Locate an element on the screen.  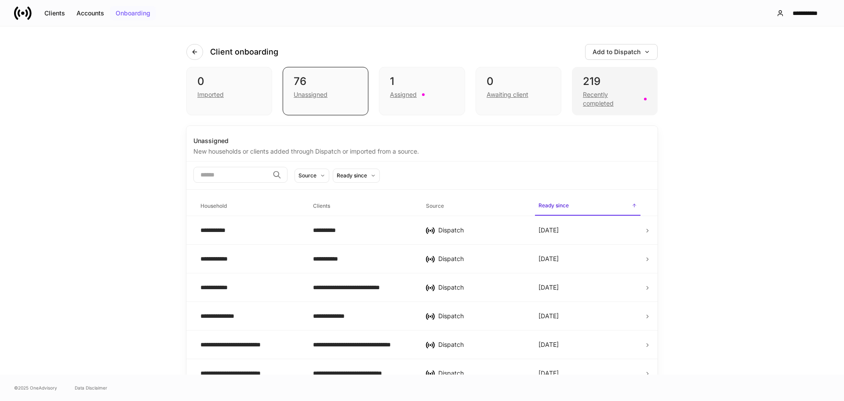
div: Clients is located at coordinates (55, 13).